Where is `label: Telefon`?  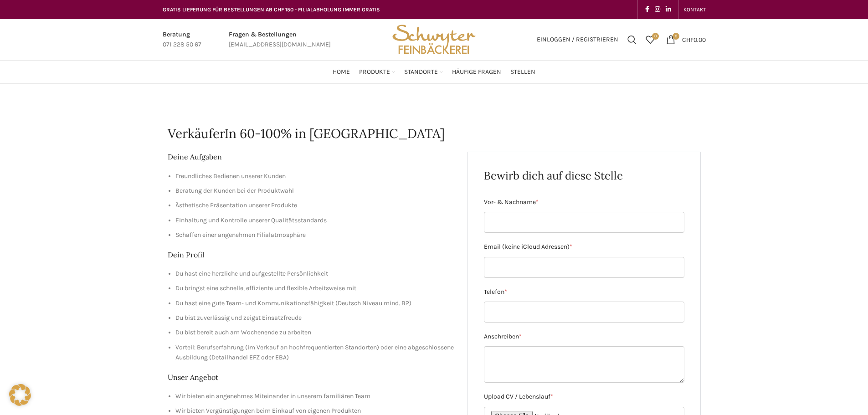 label: Telefon is located at coordinates (584, 292).